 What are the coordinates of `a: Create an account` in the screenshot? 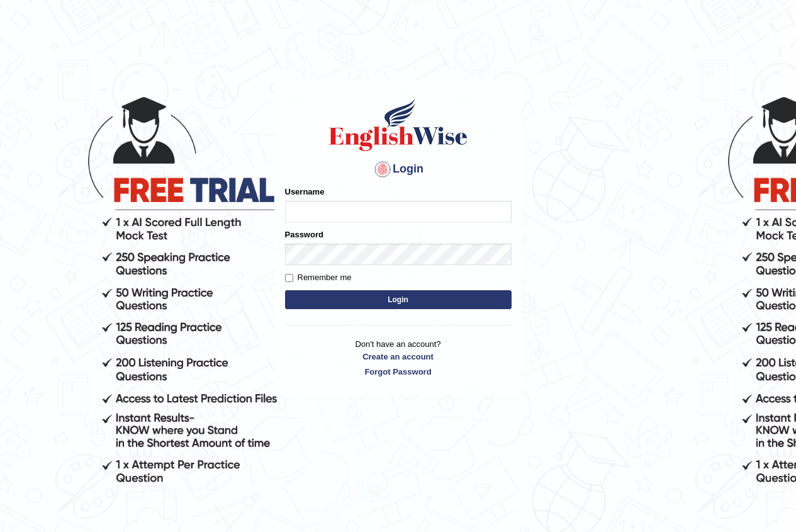 It's located at (399, 356).